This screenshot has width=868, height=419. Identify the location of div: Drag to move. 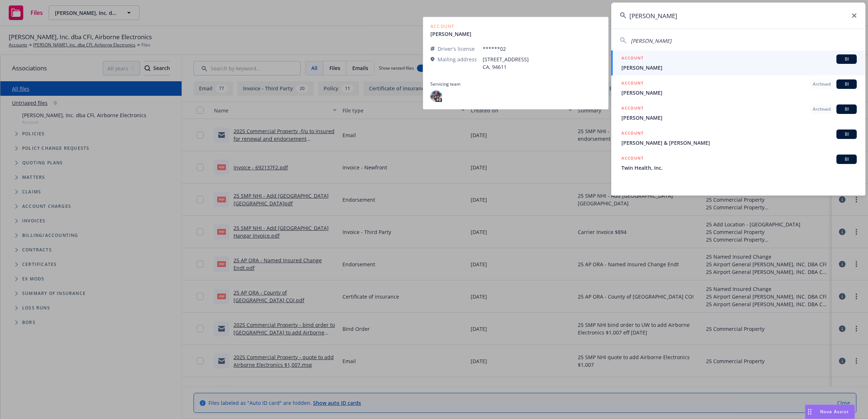
(810, 412).